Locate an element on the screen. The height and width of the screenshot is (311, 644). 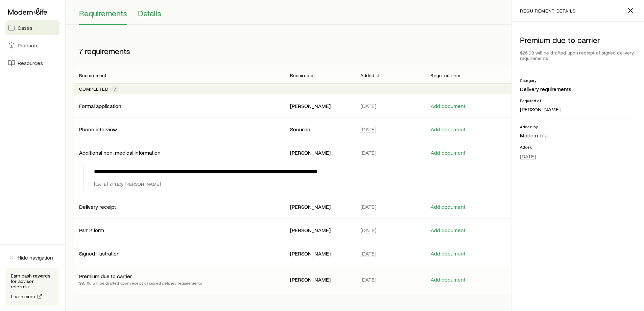
button: Hide navigation is located at coordinates (33, 257).